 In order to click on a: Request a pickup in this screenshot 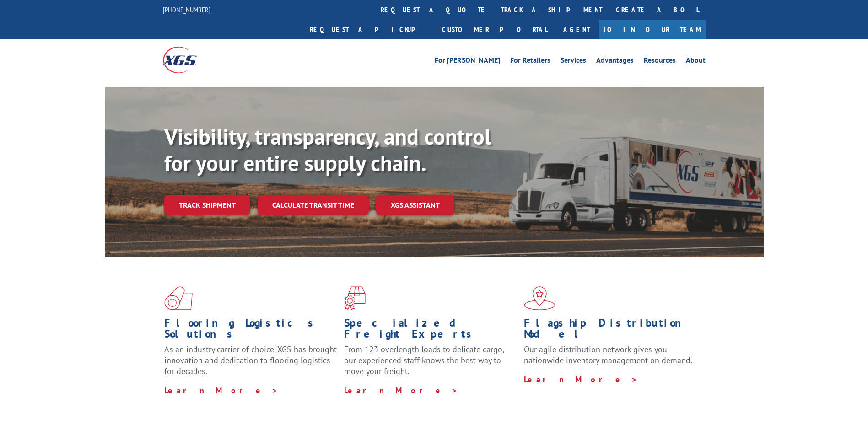, I will do `click(368, 29)`.